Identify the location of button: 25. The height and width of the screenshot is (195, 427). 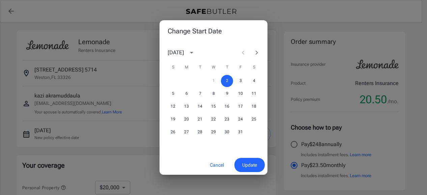
(254, 120).